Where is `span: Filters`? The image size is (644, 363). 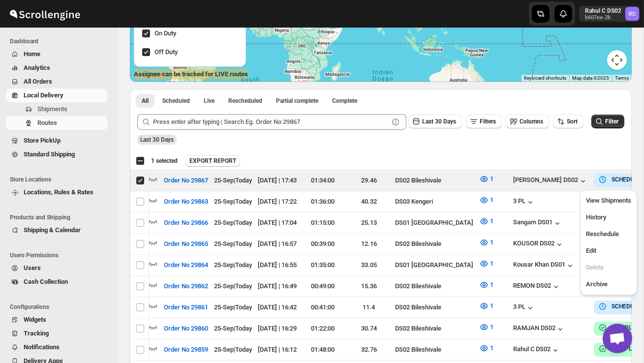 span: Filters is located at coordinates (487, 122).